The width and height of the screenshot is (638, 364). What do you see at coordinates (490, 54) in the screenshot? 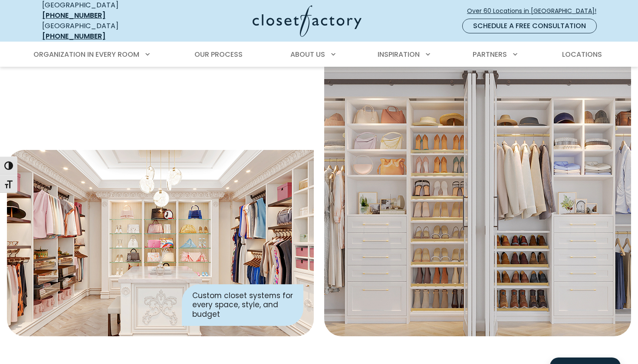
I see `span: Partners` at bounding box center [490, 54].